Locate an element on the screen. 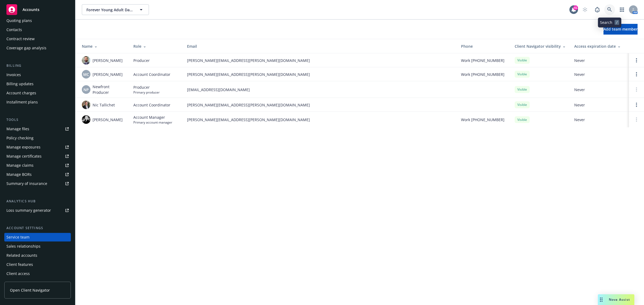  span: Manage exposures is located at coordinates (37, 147).